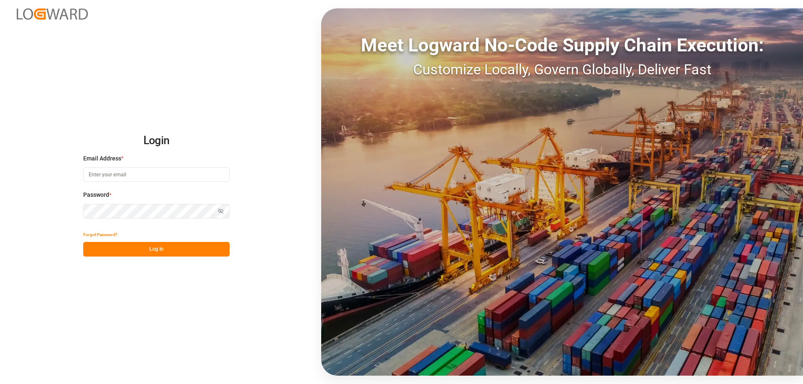 This screenshot has height=384, width=803. What do you see at coordinates (100, 235) in the screenshot?
I see `button: Forgot Password?` at bounding box center [100, 235].